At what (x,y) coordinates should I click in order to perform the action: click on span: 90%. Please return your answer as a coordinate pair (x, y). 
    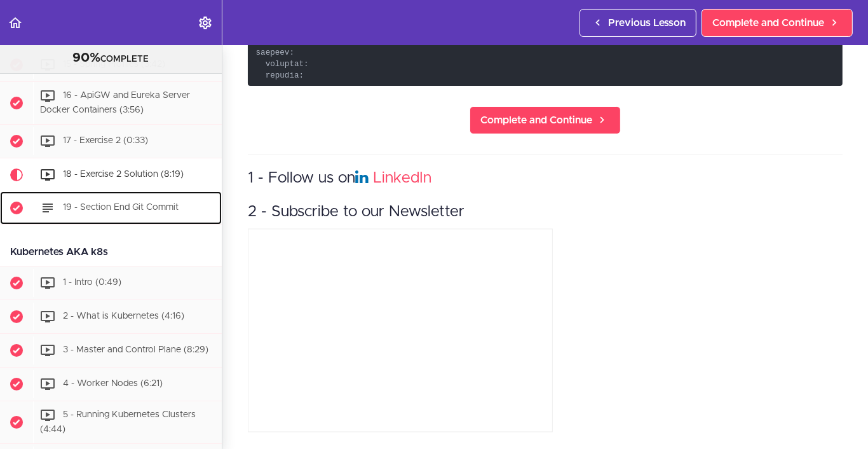
    Looking at the image, I should click on (87, 58).